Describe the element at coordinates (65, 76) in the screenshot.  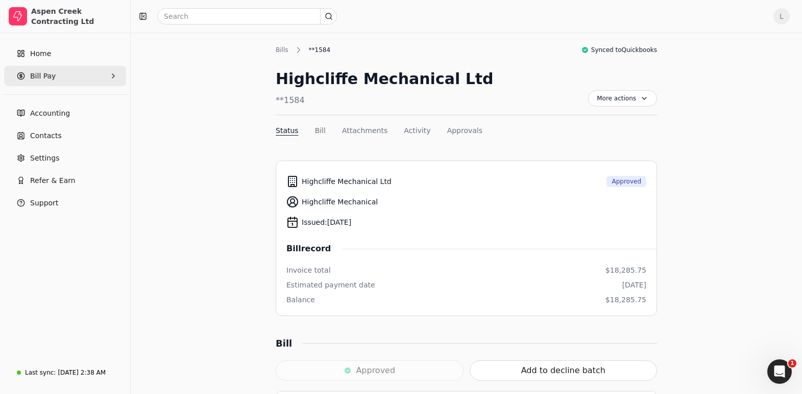
I see `button: Bill Pay` at that location.